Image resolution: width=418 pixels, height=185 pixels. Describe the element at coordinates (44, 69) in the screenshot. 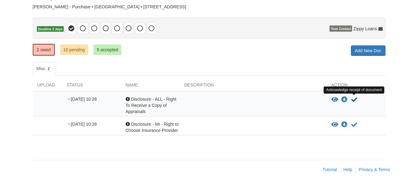

I see `a: Misc` at that location.